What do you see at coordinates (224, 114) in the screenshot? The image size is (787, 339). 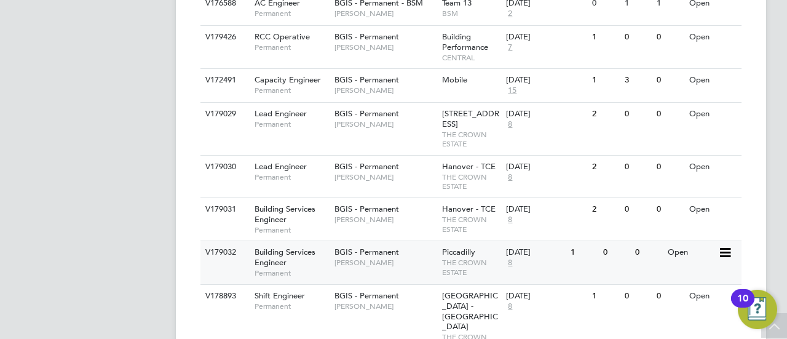 I see `div: V179029` at bounding box center [224, 114].